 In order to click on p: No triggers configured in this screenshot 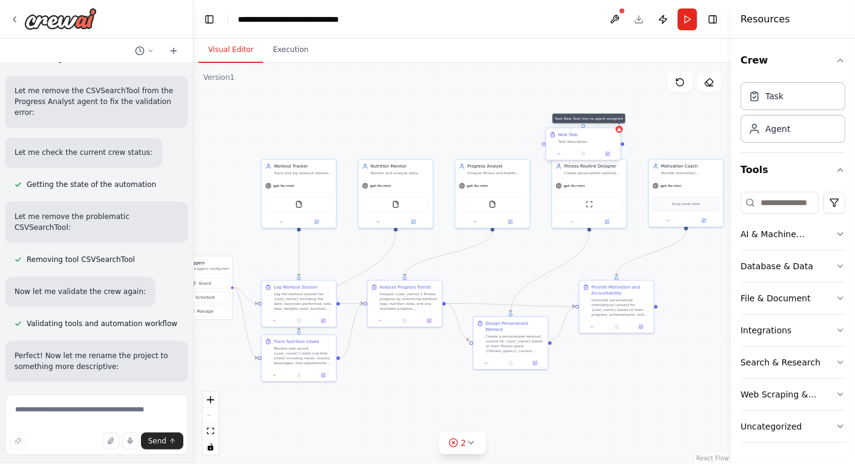, I will do `click(208, 269)`.